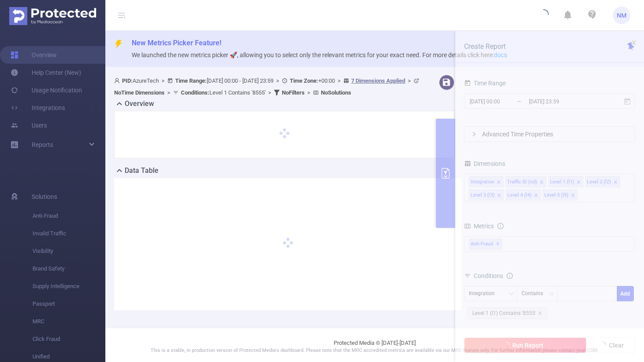 The image size is (644, 362). What do you see at coordinates (191, 80) in the screenshot?
I see `b: Time Range:` at bounding box center [191, 80].